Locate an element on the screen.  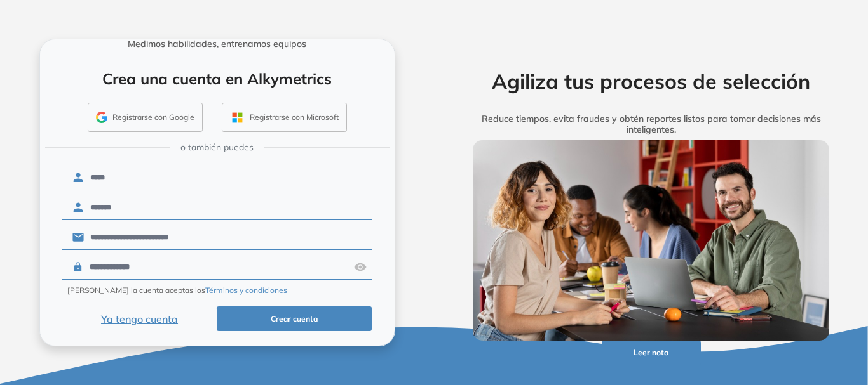
h4: Crea una cuenta en Alkymetrics is located at coordinates (217, 79).